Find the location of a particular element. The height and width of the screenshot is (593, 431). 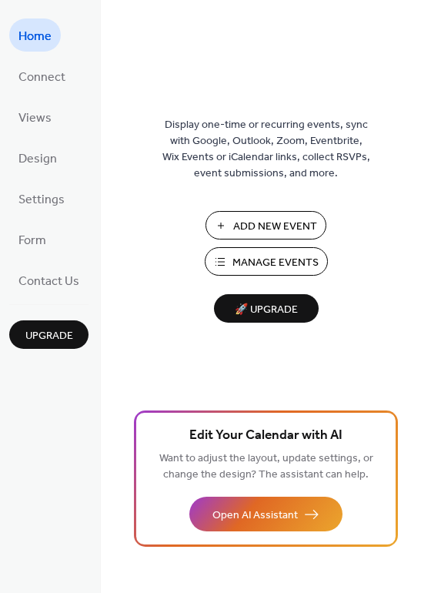

span: 🚀 Upgrade is located at coordinates (266, 310).